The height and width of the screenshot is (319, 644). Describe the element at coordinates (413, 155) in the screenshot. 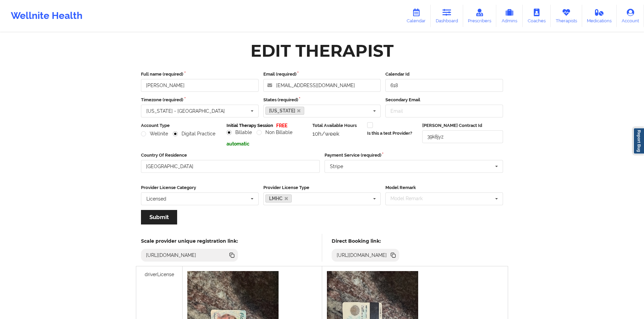

I see `label: Payment Service (required)` at that location.